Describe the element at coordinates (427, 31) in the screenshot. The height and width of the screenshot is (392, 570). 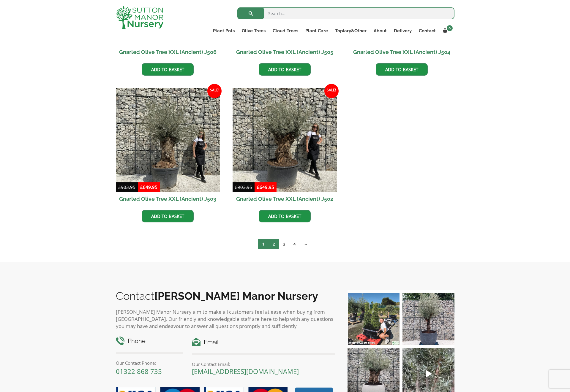
I see `a: Contact` at that location.